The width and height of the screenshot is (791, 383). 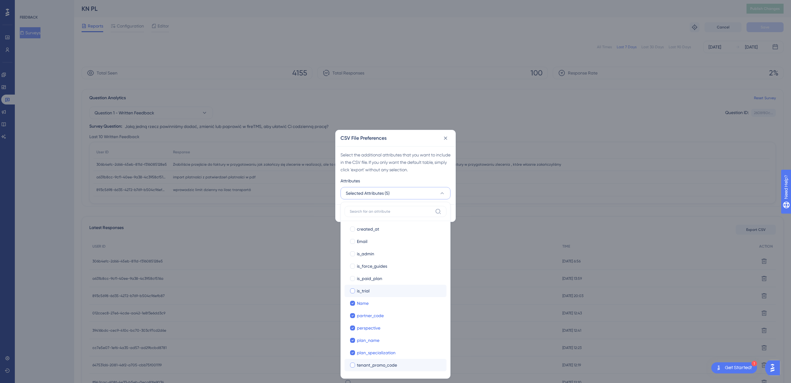 I want to click on span: Selected Attributes (5), so click(x=367, y=193).